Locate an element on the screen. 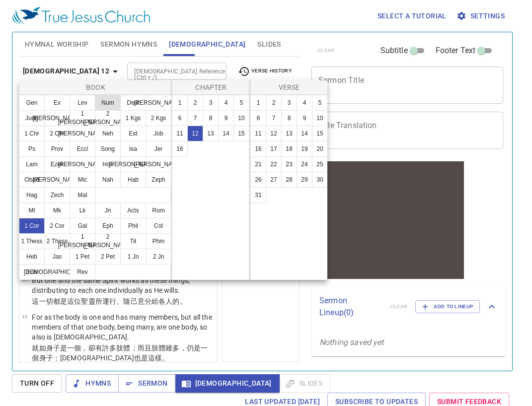  button: Eccl is located at coordinates (82, 149).